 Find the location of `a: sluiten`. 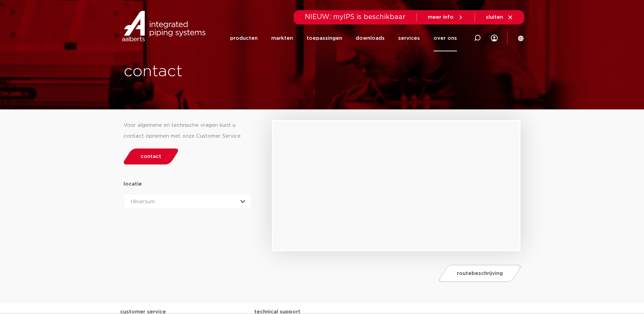

a: sluiten is located at coordinates (499, 17).